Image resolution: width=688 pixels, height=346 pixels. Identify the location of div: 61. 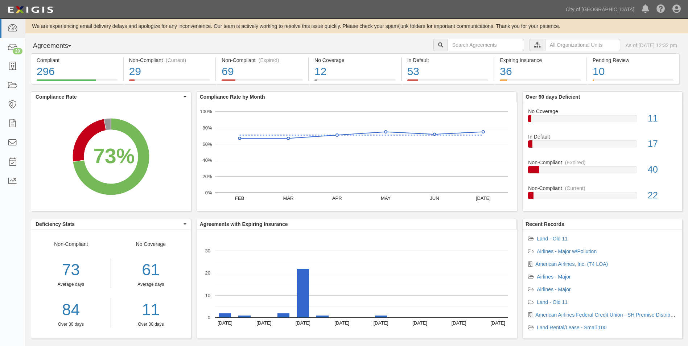
(151, 270).